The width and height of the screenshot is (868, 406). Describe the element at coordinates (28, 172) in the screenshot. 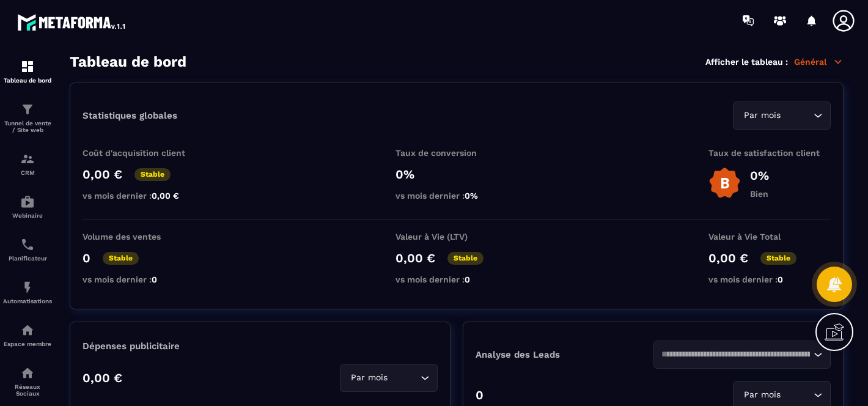

I see `p: CRM` at that location.